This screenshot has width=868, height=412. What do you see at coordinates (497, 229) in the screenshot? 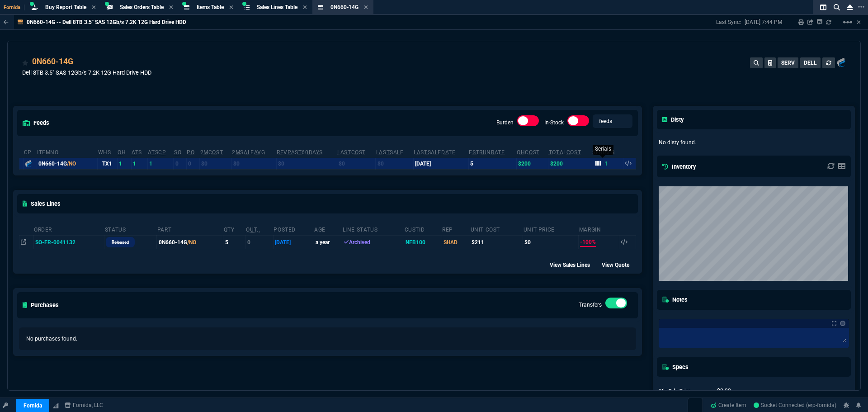
I see `th: Unit Cost` at bounding box center [497, 229].